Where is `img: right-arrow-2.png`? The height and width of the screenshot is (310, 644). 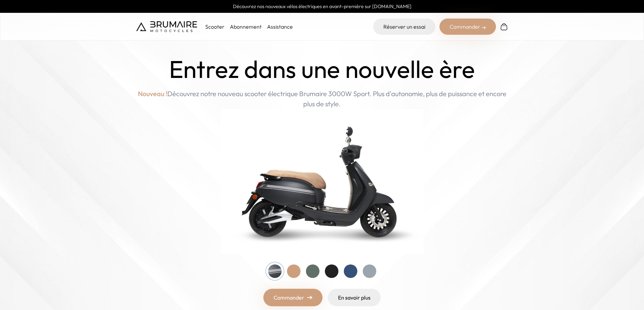 img: right-arrow-2.png is located at coordinates (484, 28).